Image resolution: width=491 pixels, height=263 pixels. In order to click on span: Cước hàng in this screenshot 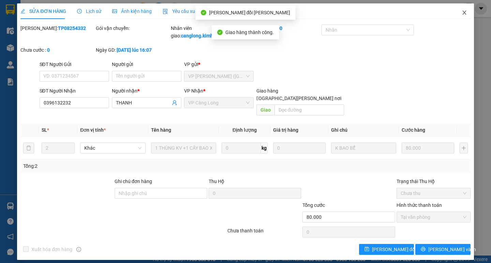, I will do `click(413, 130)`.